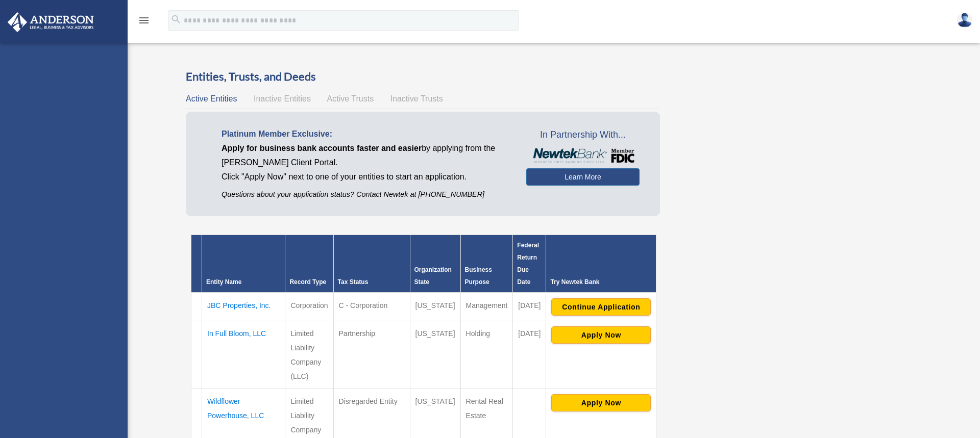  I want to click on th: Federal Return Due Date, so click(530, 264).